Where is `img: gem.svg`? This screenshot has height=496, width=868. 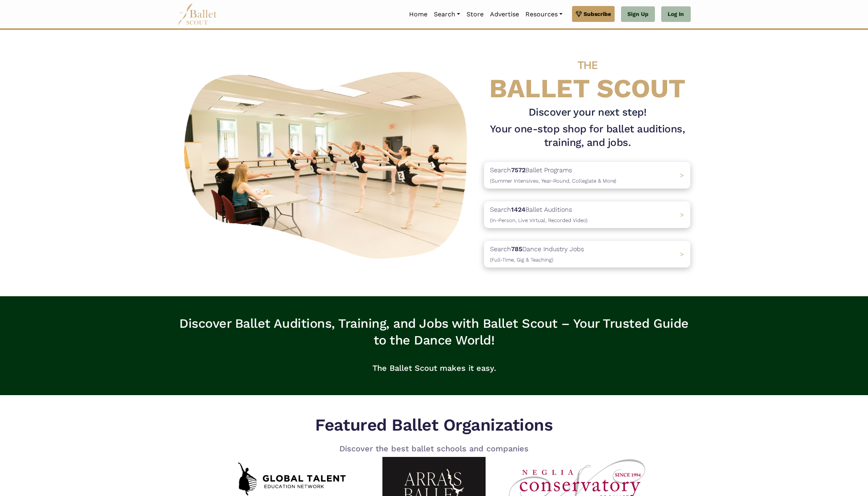 img: gem.svg is located at coordinates (578, 14).